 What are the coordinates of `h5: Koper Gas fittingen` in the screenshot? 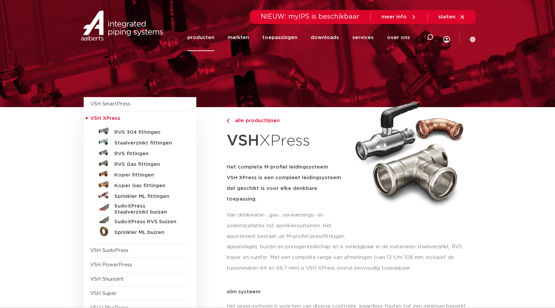 It's located at (147, 186).